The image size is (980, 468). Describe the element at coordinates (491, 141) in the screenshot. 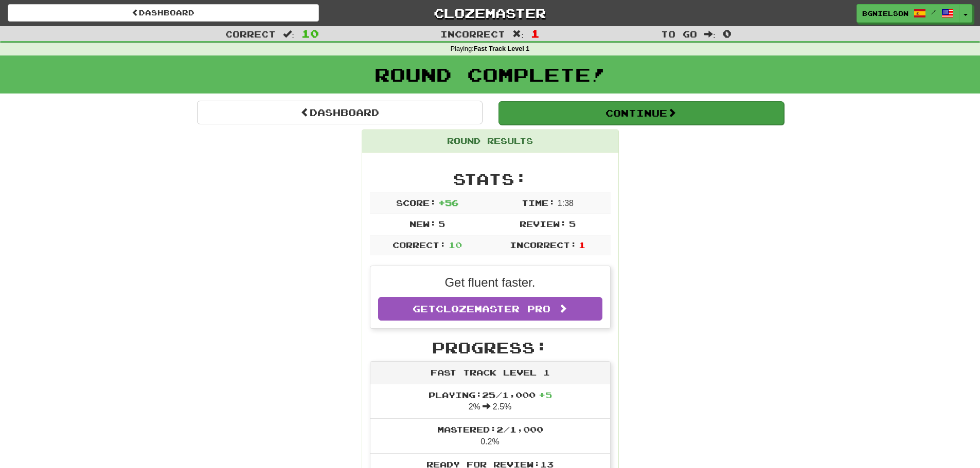

I see `div: Round Results` at that location.